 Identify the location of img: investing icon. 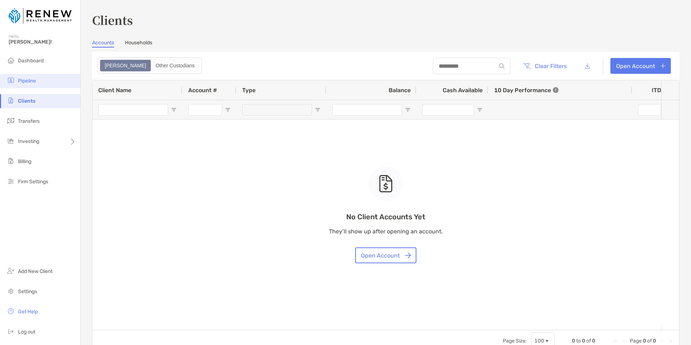
(11, 141).